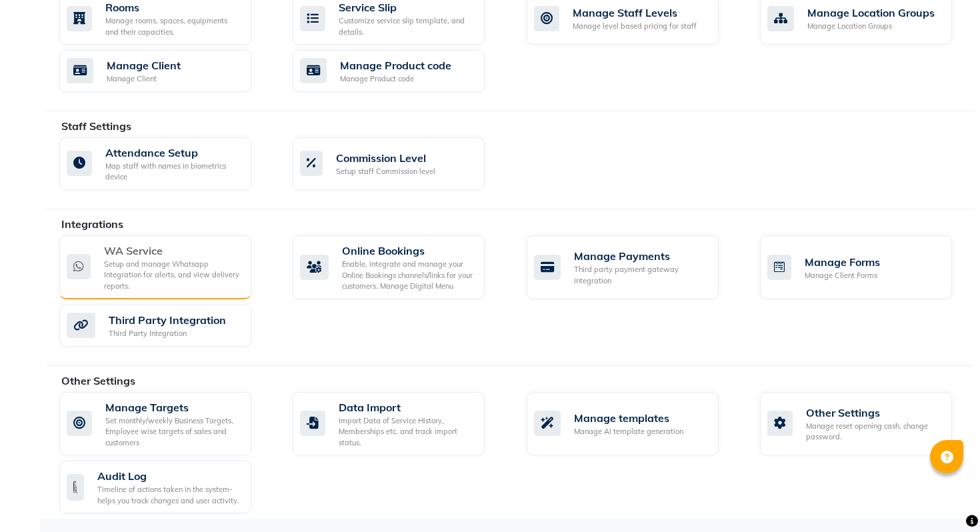  What do you see at coordinates (867, 424) in the screenshot?
I see `a: Other SettingsManage reset opening cash, change password.` at bounding box center [867, 424].